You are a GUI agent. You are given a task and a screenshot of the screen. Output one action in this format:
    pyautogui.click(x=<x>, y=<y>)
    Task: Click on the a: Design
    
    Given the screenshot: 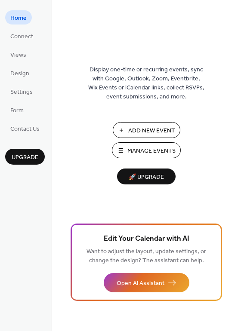 What is the action you would take?
    pyautogui.click(x=20, y=73)
    